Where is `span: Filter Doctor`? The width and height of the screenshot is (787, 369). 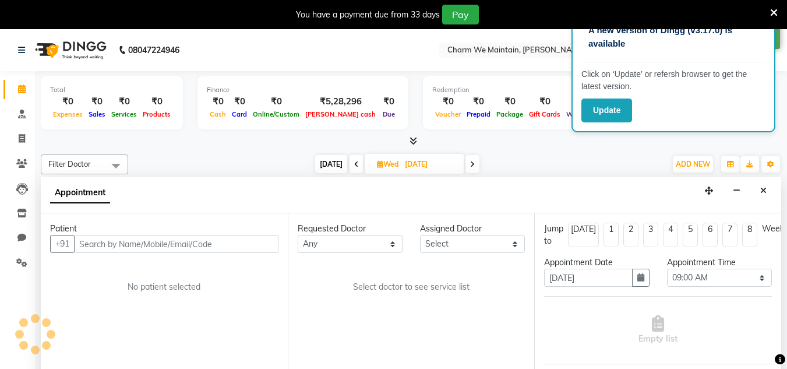 span: Filter Doctor is located at coordinates (69, 164).